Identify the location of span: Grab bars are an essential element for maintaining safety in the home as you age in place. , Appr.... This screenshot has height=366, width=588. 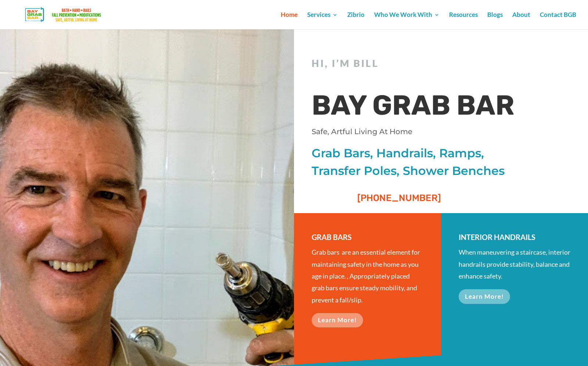
(365, 276).